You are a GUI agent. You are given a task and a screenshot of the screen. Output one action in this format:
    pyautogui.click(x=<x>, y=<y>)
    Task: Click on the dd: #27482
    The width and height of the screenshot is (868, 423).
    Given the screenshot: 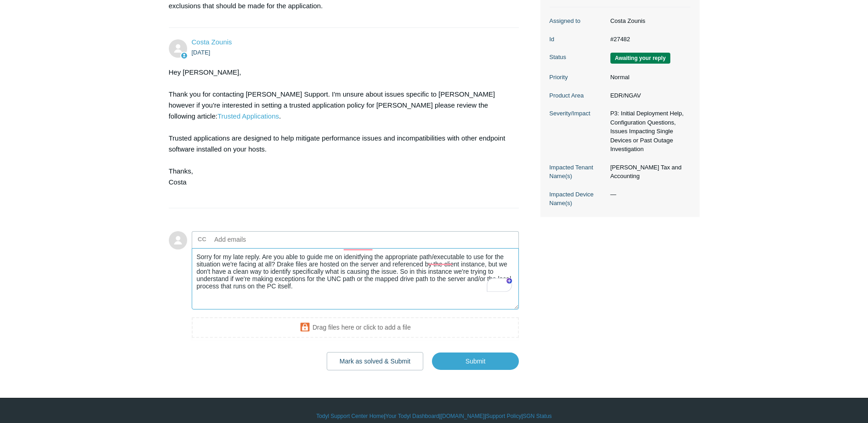 What is the action you would take?
    pyautogui.click(x=648, y=39)
    